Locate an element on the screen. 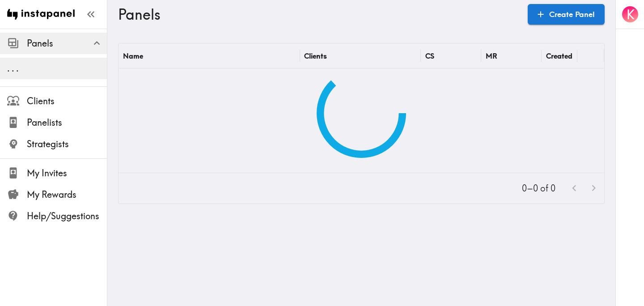 Image resolution: width=644 pixels, height=306 pixels. div: CS is located at coordinates (430, 56).